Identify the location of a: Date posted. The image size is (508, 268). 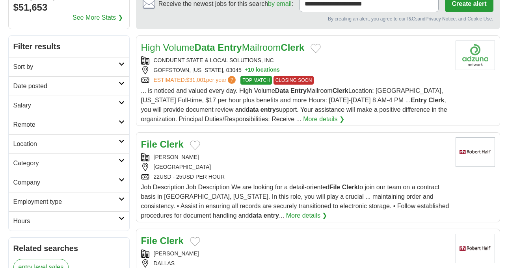
(69, 86).